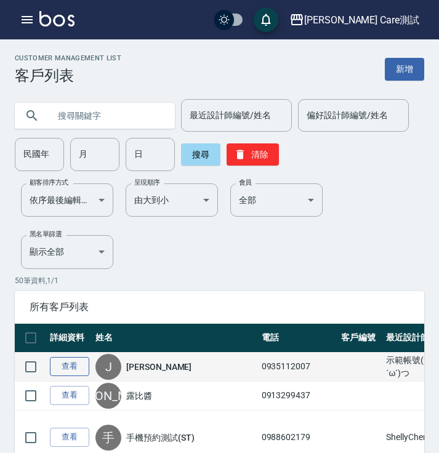 This screenshot has width=439, height=453. Describe the element at coordinates (107, 116) in the screenshot. I see `input: 搜尋關鍵字` at that location.